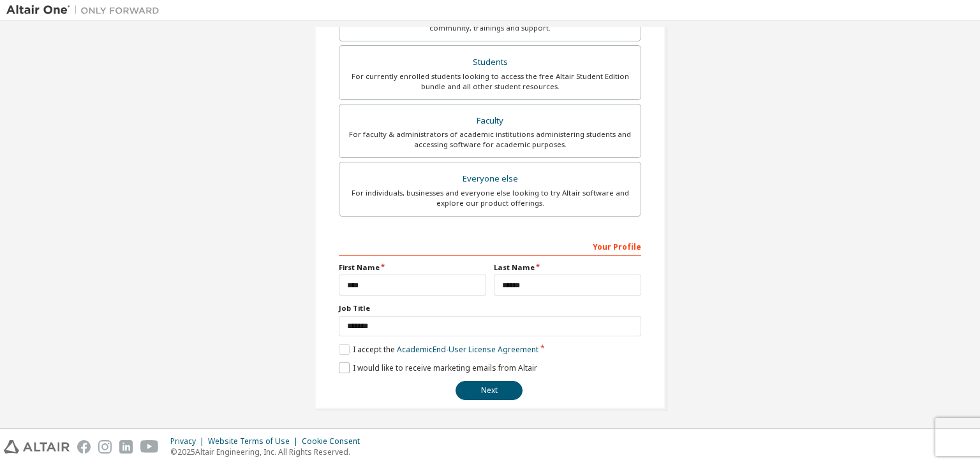  What do you see at coordinates (490, 309) in the screenshot?
I see `label: Job Title` at bounding box center [490, 309].